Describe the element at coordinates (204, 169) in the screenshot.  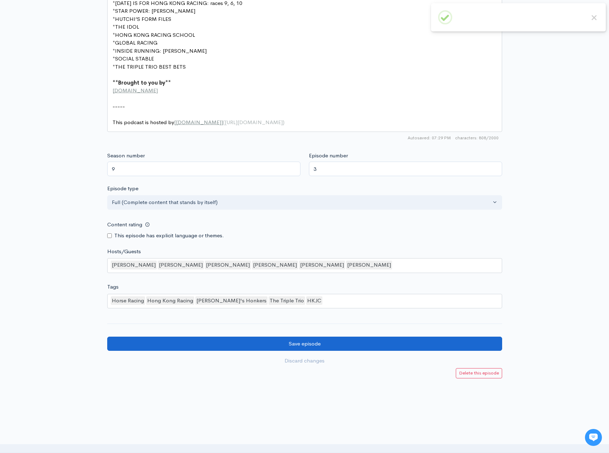
I see `input: Enter season number for this episode` at that location.